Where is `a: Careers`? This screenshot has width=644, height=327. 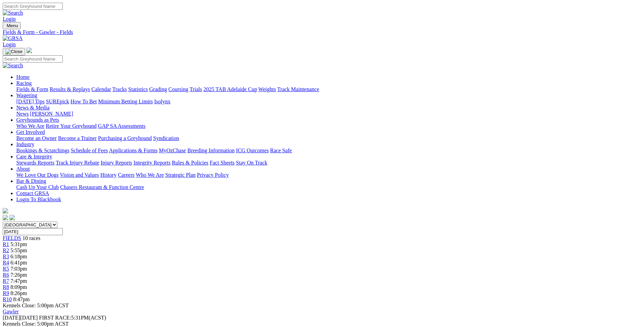 a: Careers is located at coordinates (126, 175).